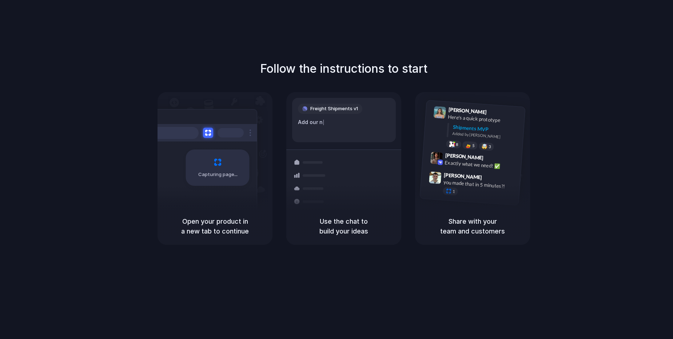 The image size is (673, 339). Describe the element at coordinates (496, 113) in the screenshot. I see `span: 9:41 AM` at that location.